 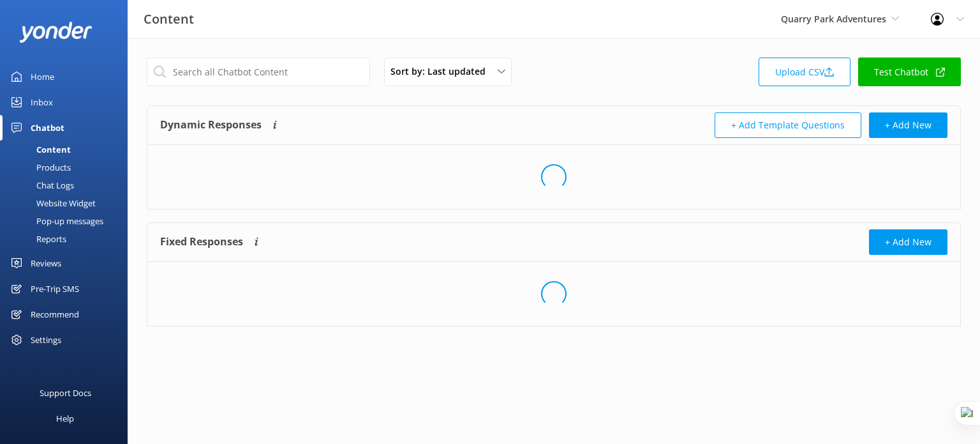 What do you see at coordinates (47, 128) in the screenshot?
I see `div: Chatbot` at bounding box center [47, 128].